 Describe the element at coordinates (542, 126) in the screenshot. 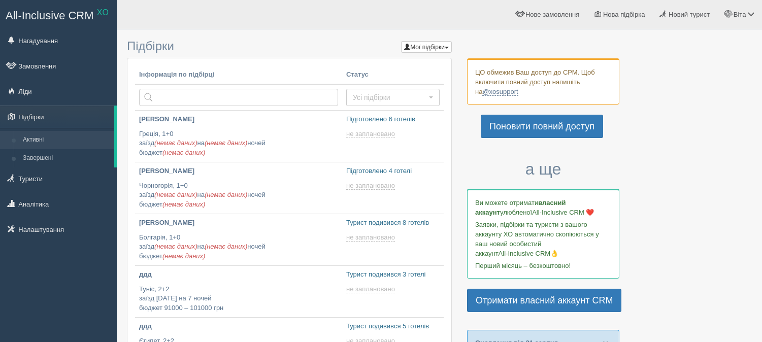

I see `a: Поновити повний доступ` at that location.